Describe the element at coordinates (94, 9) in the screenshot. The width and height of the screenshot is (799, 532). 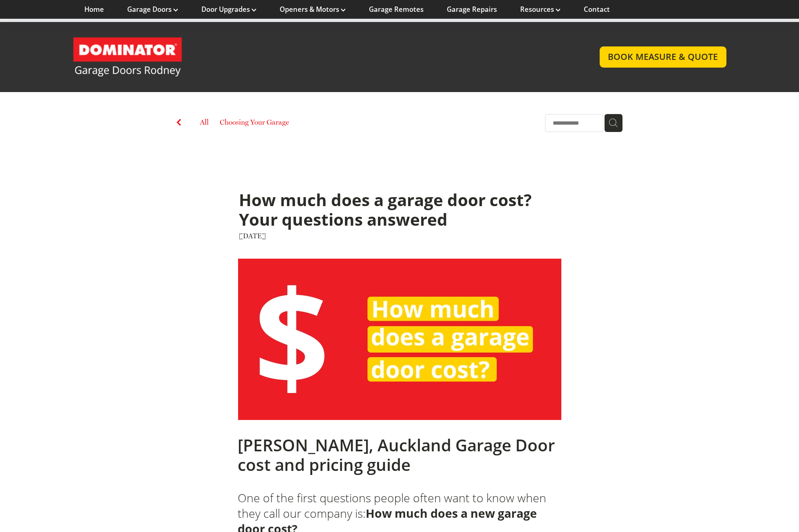
I see `a: Home` at that location.